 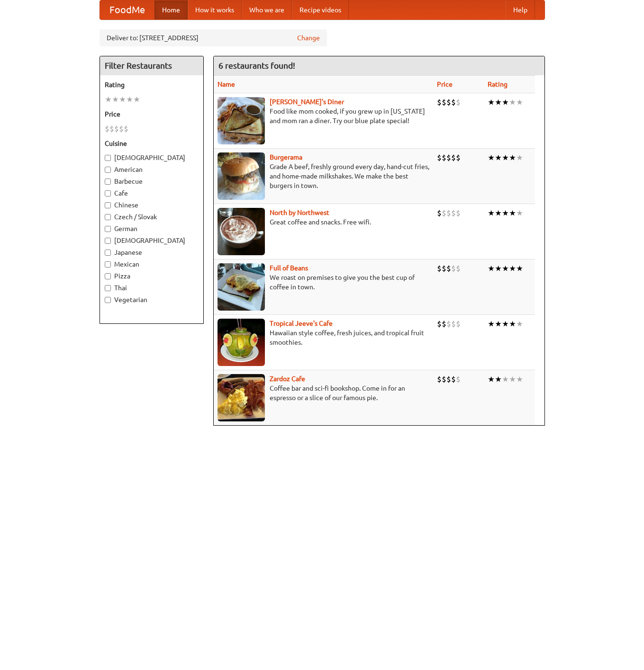 What do you see at coordinates (107, 169) in the screenshot?
I see `input: American` at bounding box center [107, 169].